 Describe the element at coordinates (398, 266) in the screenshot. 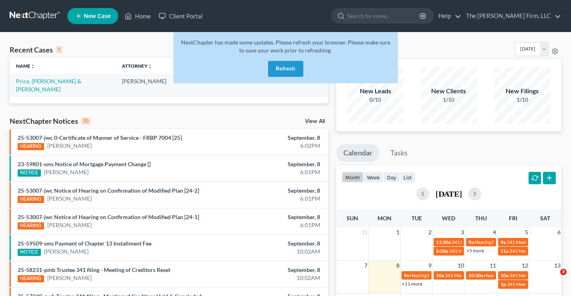

I see `span: 8` at that location.